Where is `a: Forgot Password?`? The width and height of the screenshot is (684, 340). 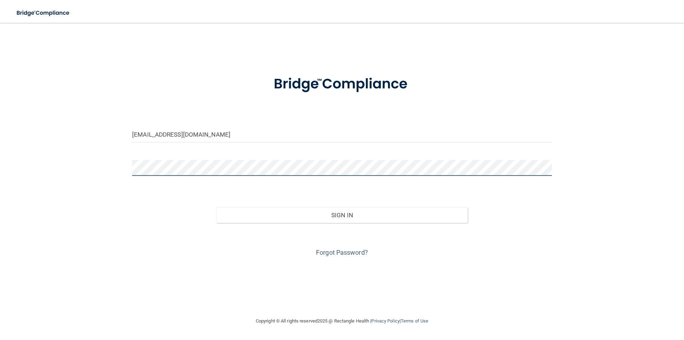
a: Forgot Password? is located at coordinates (342, 252).